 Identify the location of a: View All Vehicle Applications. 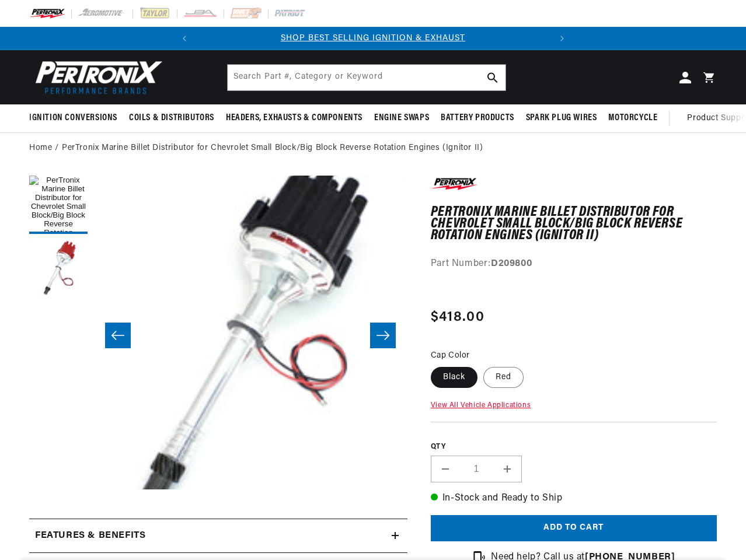
(480, 406).